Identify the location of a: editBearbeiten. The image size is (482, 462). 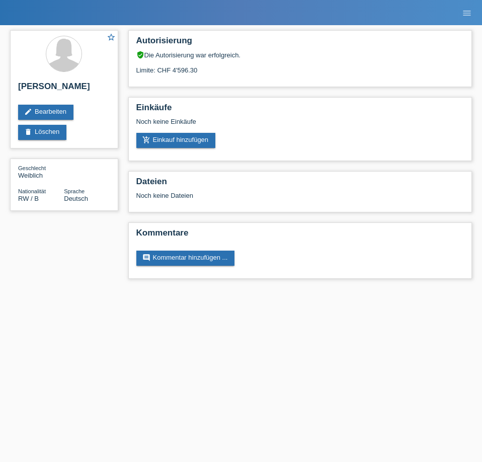
(46, 112).